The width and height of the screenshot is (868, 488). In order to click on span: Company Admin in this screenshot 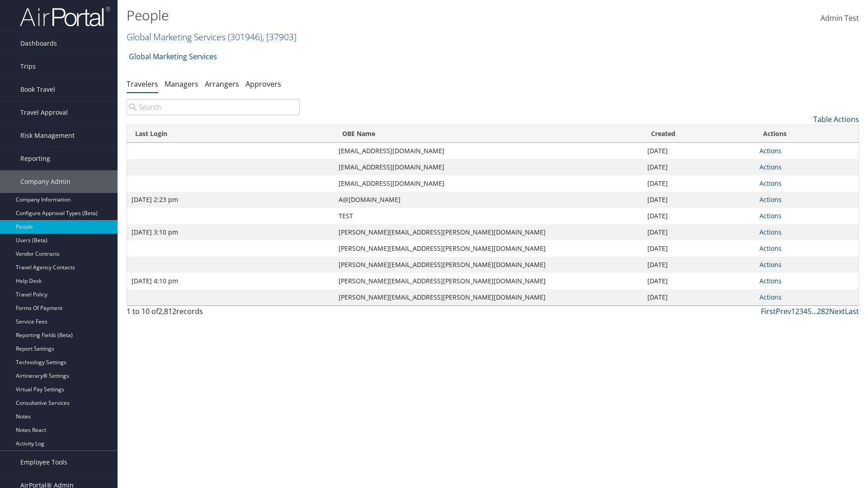, I will do `click(45, 181)`.